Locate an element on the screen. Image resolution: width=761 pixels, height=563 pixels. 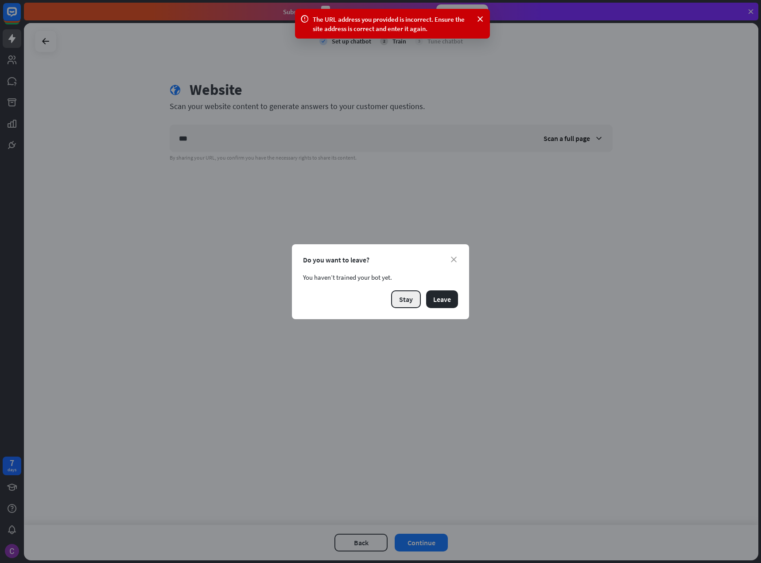
button: Leave is located at coordinates (442, 299).